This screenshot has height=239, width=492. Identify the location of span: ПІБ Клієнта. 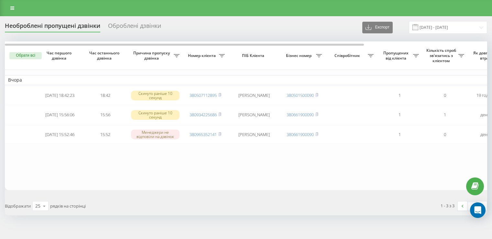
(254, 56).